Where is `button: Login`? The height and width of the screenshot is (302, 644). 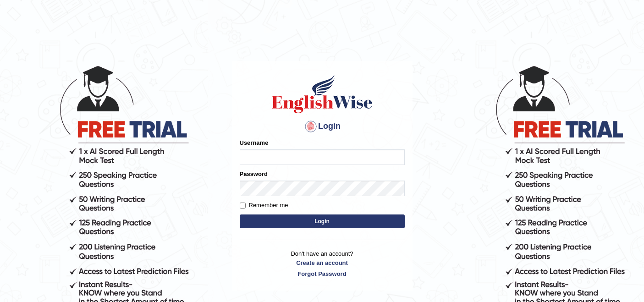 button: Login is located at coordinates (322, 222).